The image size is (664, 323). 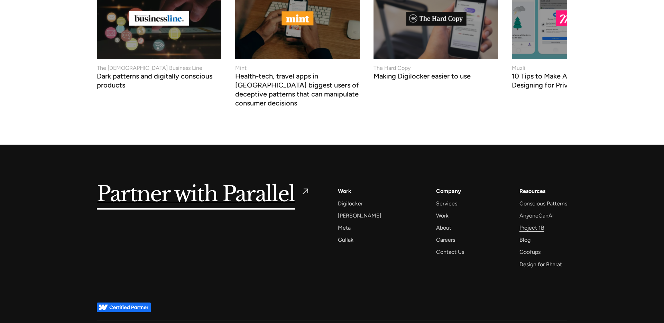 I want to click on div: Digilocker, so click(x=350, y=203).